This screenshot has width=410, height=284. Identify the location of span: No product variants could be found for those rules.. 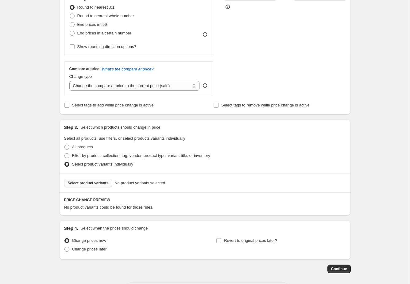
(109, 207).